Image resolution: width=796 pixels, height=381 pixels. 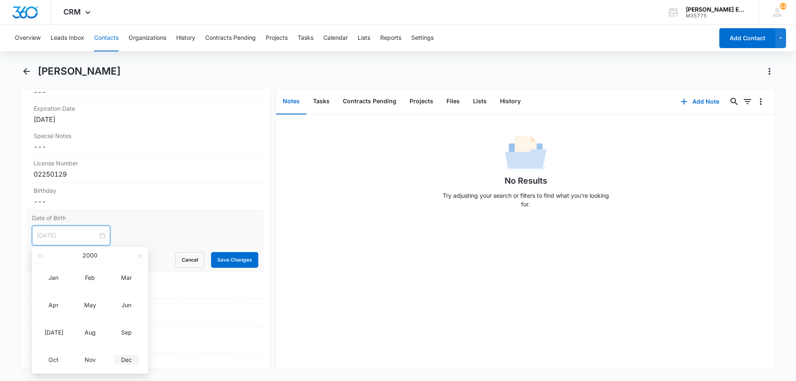 I want to click on button: Back, so click(x=26, y=71).